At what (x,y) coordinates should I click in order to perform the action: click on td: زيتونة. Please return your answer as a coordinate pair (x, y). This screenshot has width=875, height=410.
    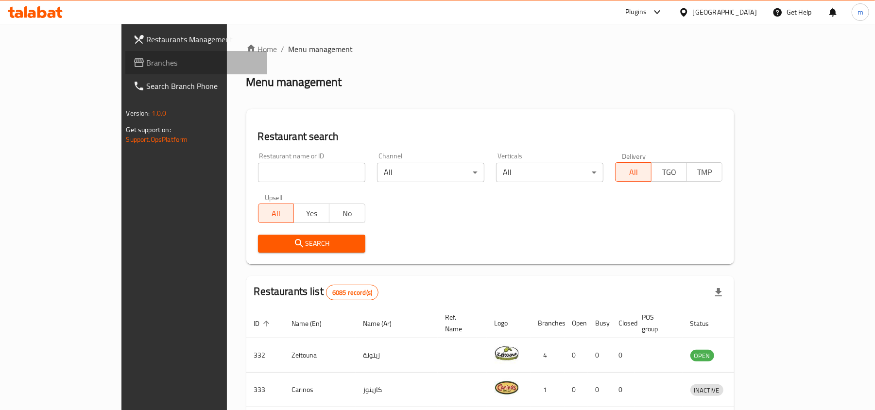
    Looking at the image, I should click on (396, 355).